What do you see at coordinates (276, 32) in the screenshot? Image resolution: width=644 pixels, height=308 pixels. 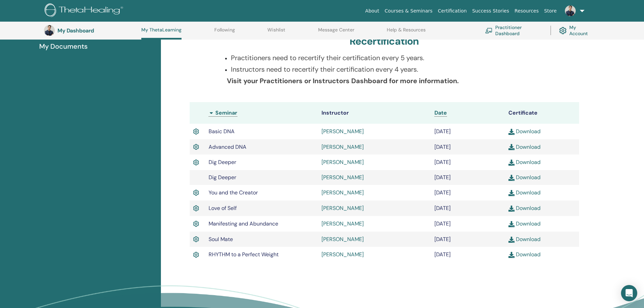 I see `a: Wishlist` at bounding box center [276, 32].